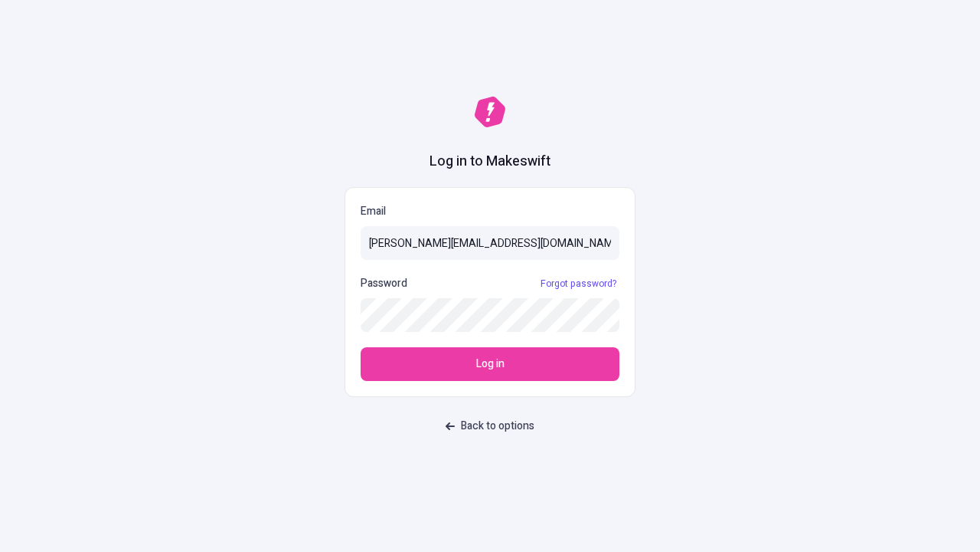  What do you see at coordinates (578, 283) in the screenshot?
I see `a: Forgot password?` at bounding box center [578, 283].